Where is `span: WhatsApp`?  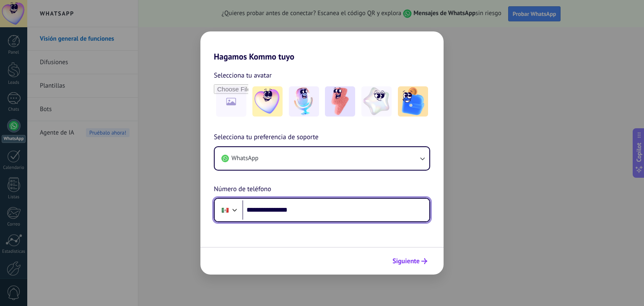 span: WhatsApp is located at coordinates (245, 158).